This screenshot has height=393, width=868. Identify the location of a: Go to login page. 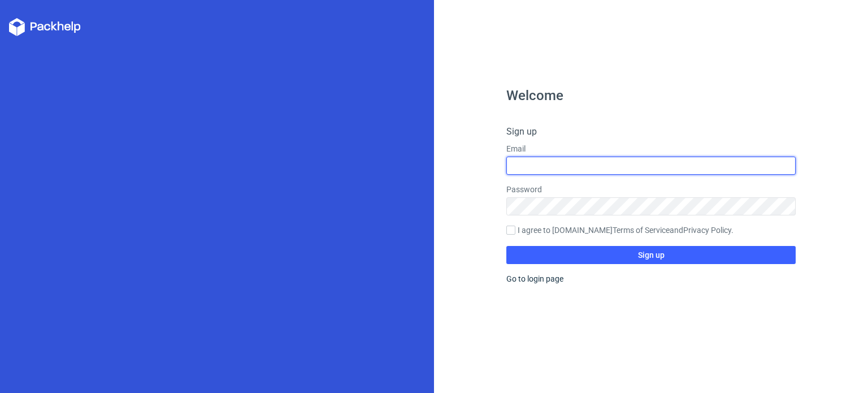
(534, 279).